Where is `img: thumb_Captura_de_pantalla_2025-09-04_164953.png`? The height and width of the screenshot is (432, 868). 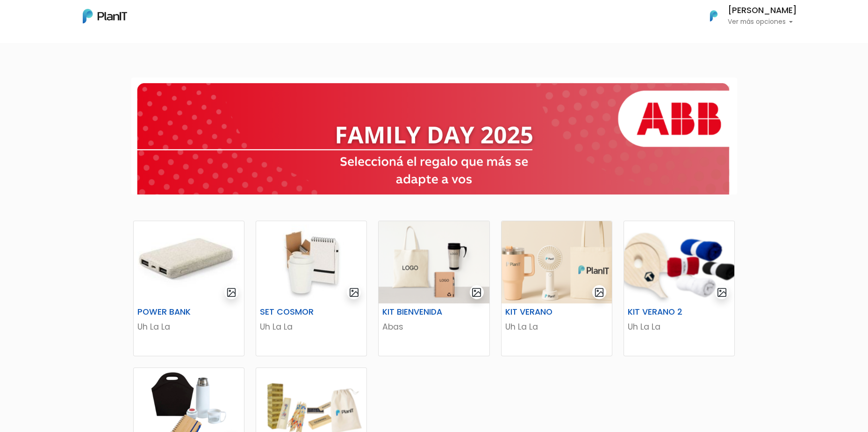 img: thumb_Captura_de_pantalla_2025-09-04_164953.png is located at coordinates (679, 263).